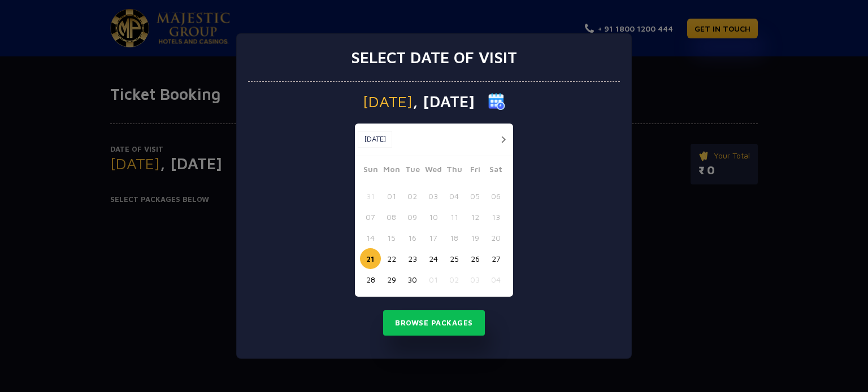 The height and width of the screenshot is (392, 868). Describe the element at coordinates (495, 217) in the screenshot. I see `button: 13` at that location.